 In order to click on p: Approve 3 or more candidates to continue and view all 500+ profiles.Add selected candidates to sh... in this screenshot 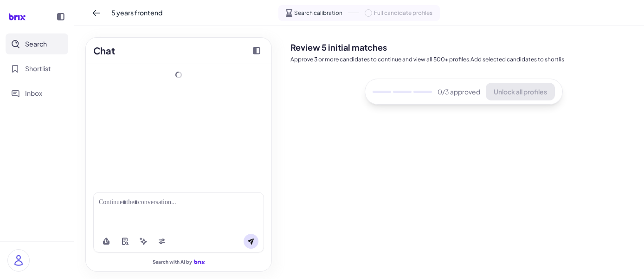, I will do `click(464, 60)`.